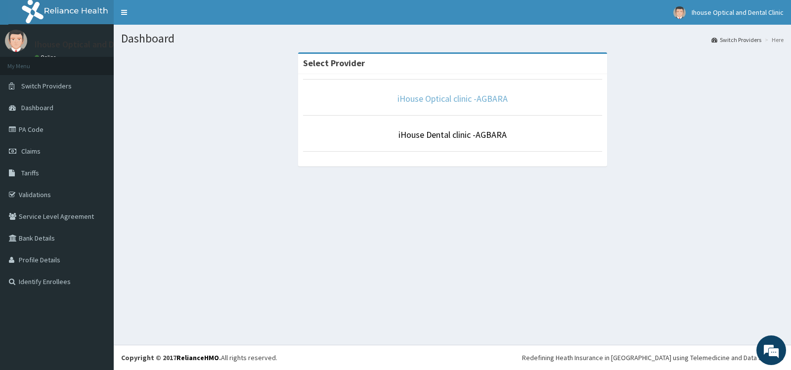  I want to click on span: Tariffs, so click(30, 173).